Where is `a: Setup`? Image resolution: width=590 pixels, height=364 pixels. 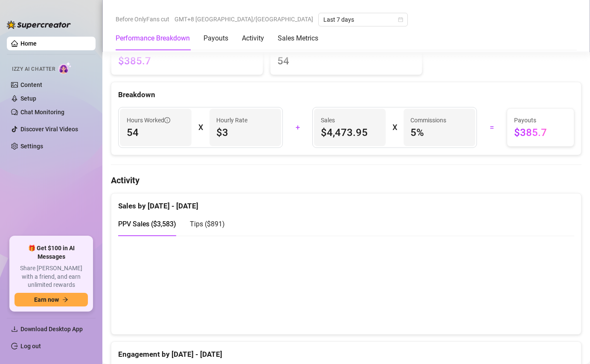
a: Setup is located at coordinates (28, 98).